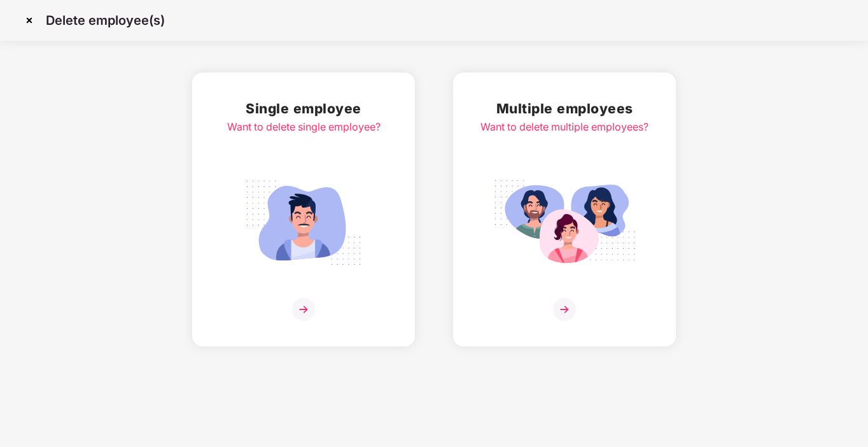 Image resolution: width=868 pixels, height=447 pixels. I want to click on div: Want to delete single employee?, so click(304, 127).